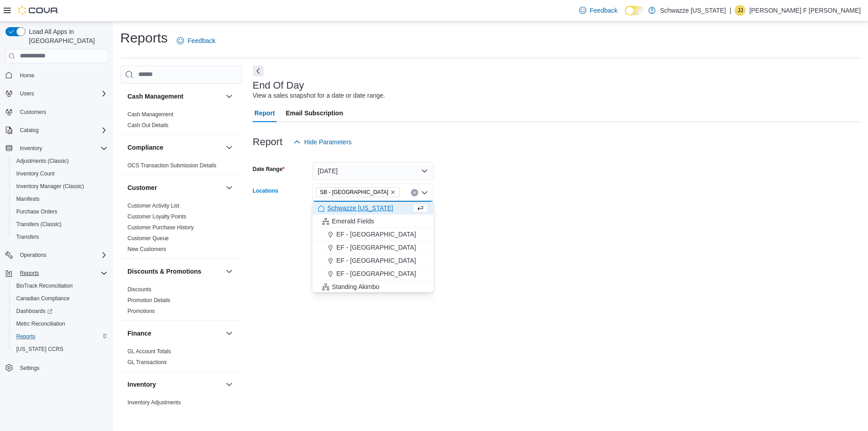 The image size is (868, 431). I want to click on a: Inventory Count, so click(35, 174).